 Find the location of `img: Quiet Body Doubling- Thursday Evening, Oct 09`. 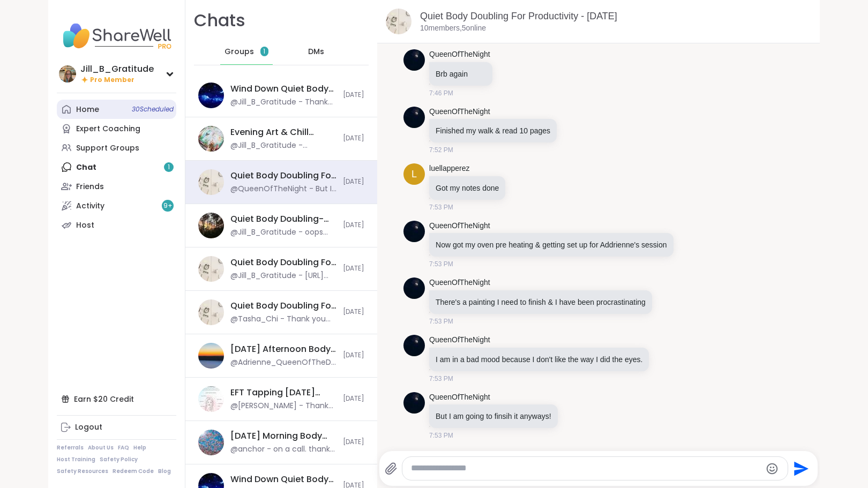

img: Quiet Body Doubling- Thursday Evening, Oct 09 is located at coordinates (211, 226).